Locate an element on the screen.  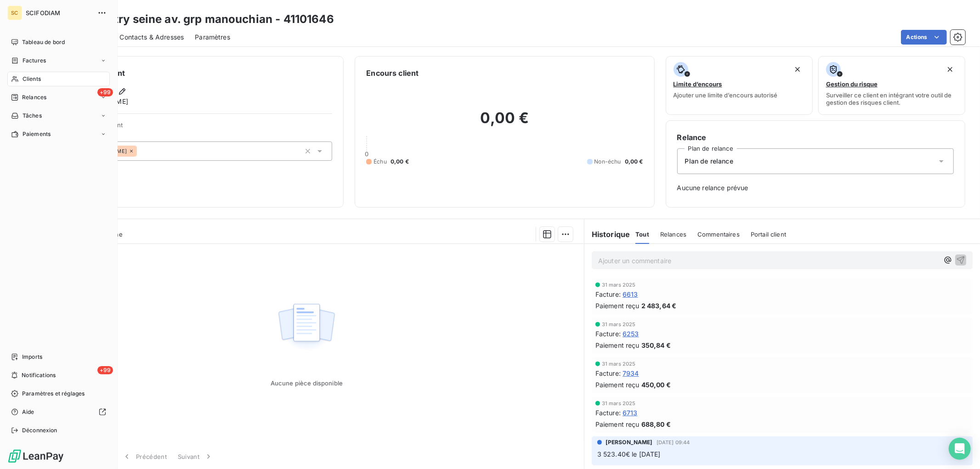
input: Ajouter une valeur is located at coordinates (140, 151).